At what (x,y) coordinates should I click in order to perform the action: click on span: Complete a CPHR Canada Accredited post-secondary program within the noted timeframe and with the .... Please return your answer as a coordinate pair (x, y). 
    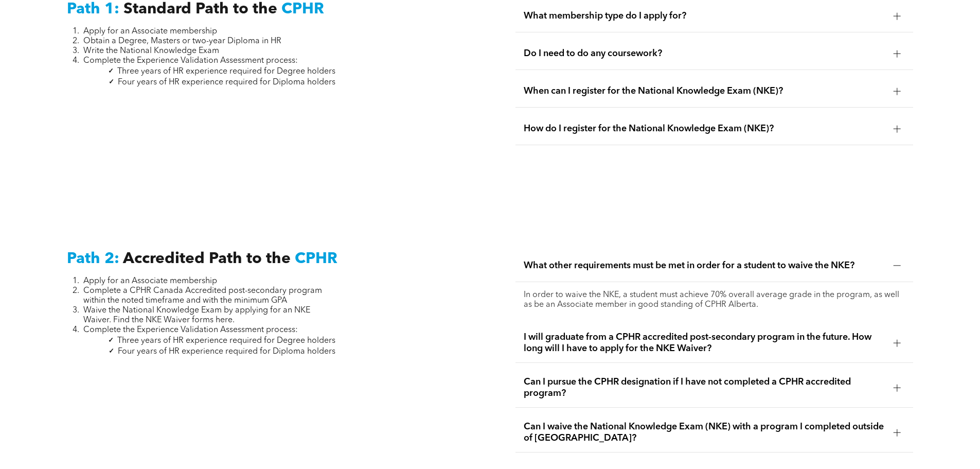
    Looking at the image, I should click on (203, 295).